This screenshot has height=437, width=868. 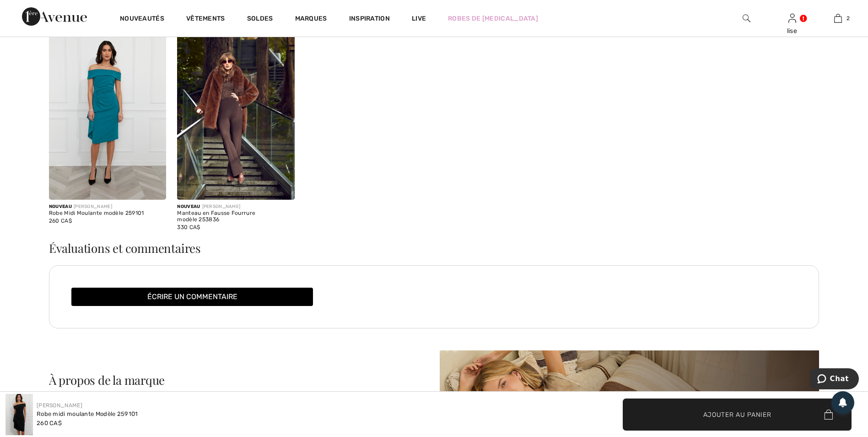 I want to click on img: Bag.svg, so click(x=828, y=414).